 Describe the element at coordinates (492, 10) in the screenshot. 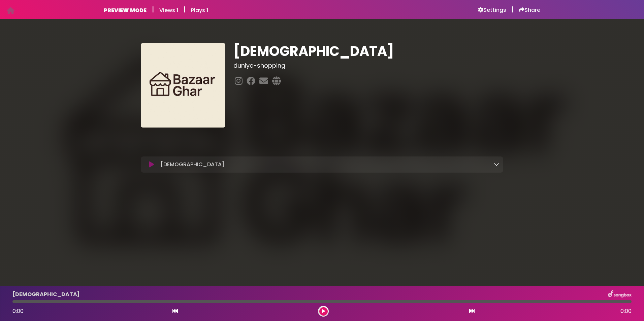

I see `a: Settings` at that location.